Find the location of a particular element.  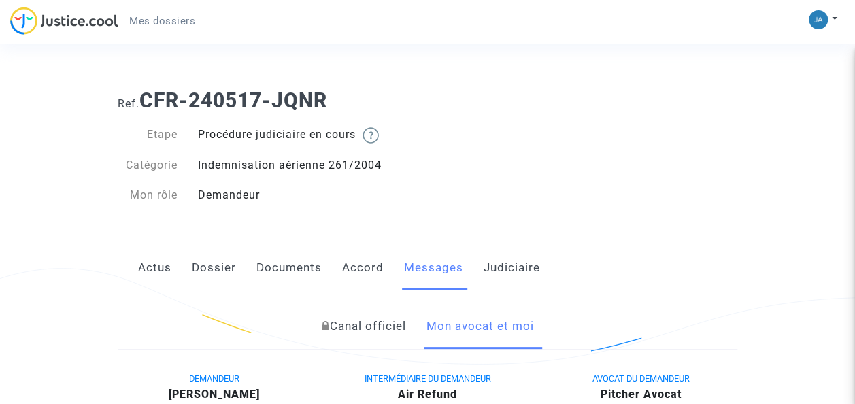

div: Procédure judiciaire en cours is located at coordinates (308, 135).